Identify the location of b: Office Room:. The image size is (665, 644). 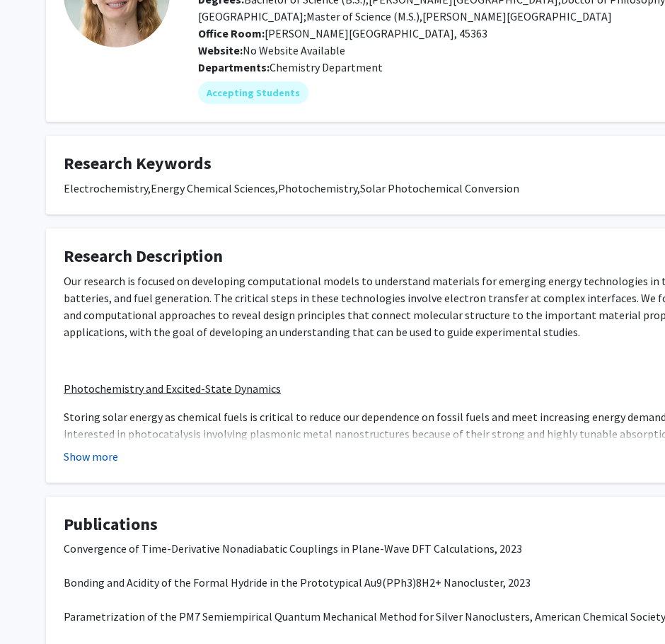
(231, 33).